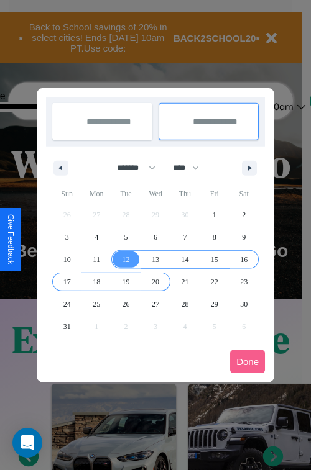  Describe the element at coordinates (214, 304) in the screenshot. I see `span: 29` at that location.